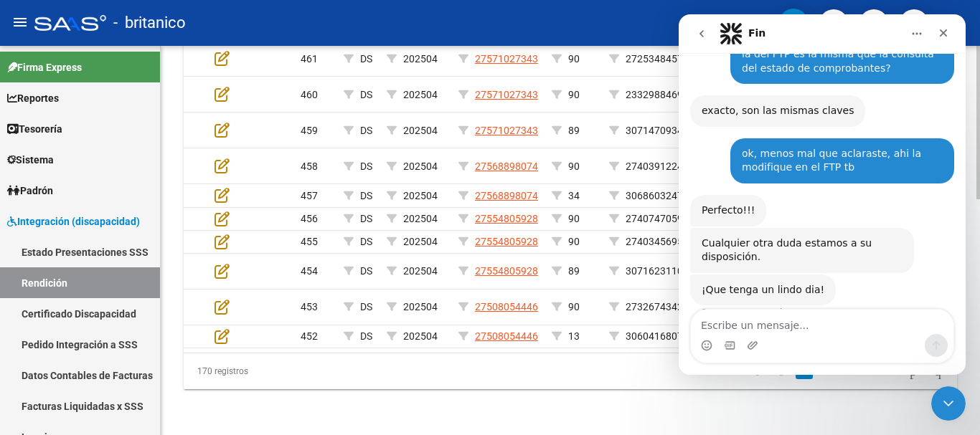 The height and width of the screenshot is (435, 980). I want to click on button: Enviar un mensaje…, so click(257, 331).